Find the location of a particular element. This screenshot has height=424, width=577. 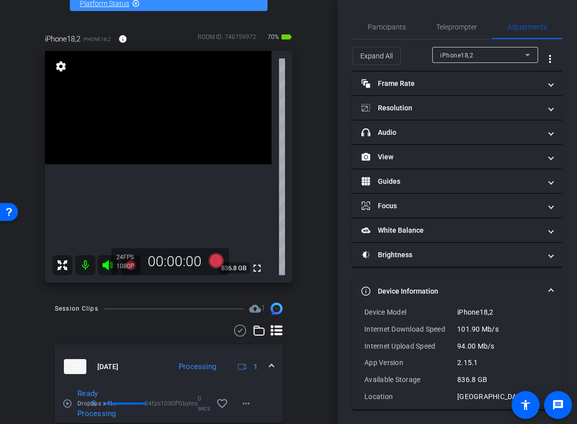

span: Dropbox x Nashville PBS - sburkeen-wnpt.org-iPhone18-2-2025-10-01-11-04-28-376-0 is located at coordinates (97, 403).